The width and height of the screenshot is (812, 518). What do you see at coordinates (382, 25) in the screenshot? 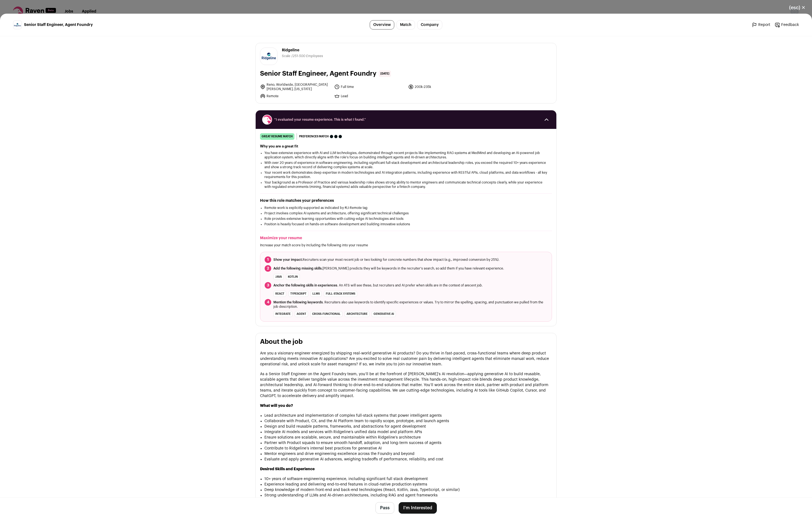
I see `a: Overview` at bounding box center [382, 25].